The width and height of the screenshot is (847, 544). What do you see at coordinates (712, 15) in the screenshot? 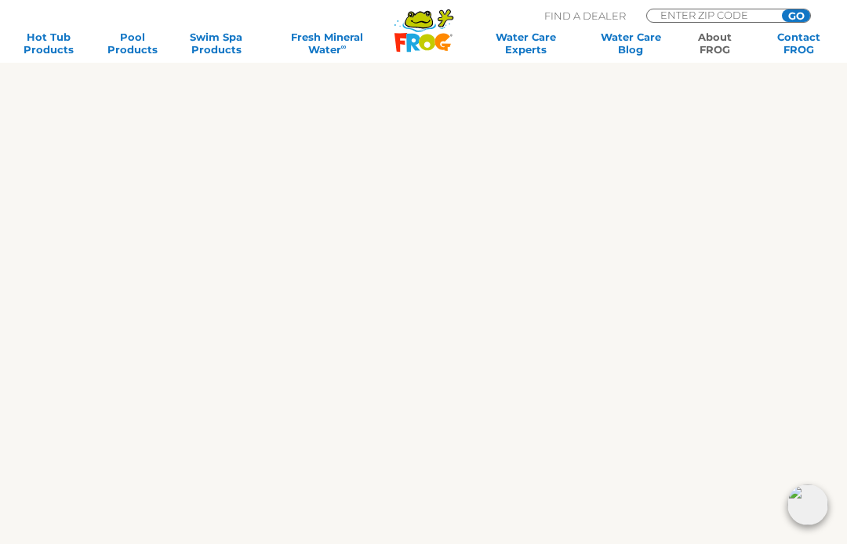
I see `input: Zip Code Form` at bounding box center [712, 15].